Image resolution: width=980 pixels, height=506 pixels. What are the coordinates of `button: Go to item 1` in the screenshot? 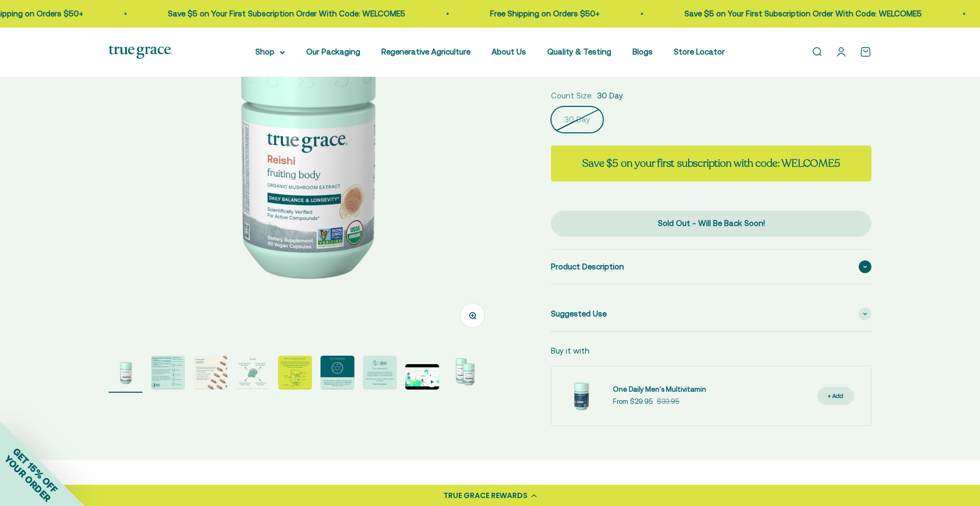 It's located at (125, 375).